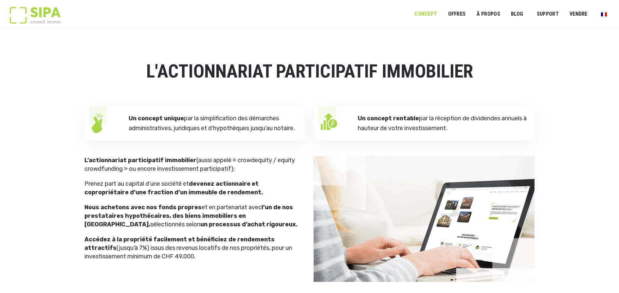  I want to click on strong: un processus d’achat rigoureux., so click(249, 225).